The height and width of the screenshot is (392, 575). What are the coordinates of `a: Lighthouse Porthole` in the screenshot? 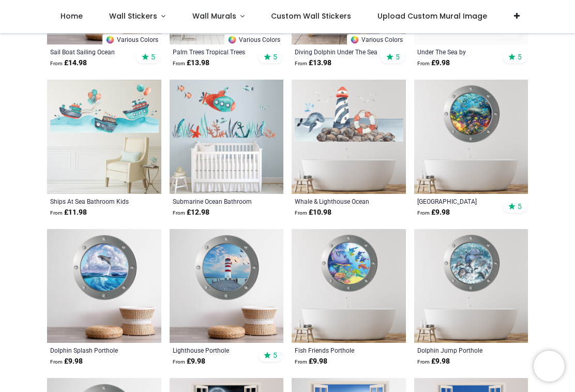 It's located at (216, 350).